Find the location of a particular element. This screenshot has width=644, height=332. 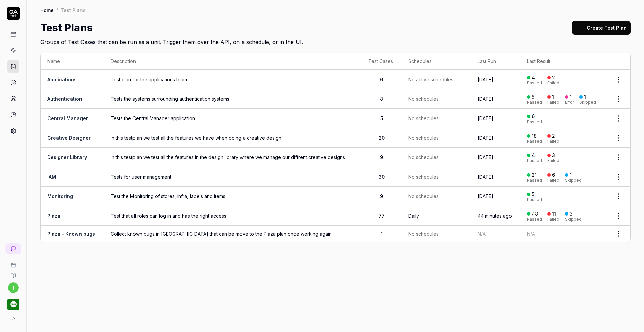

span: 5 is located at coordinates (382, 118).